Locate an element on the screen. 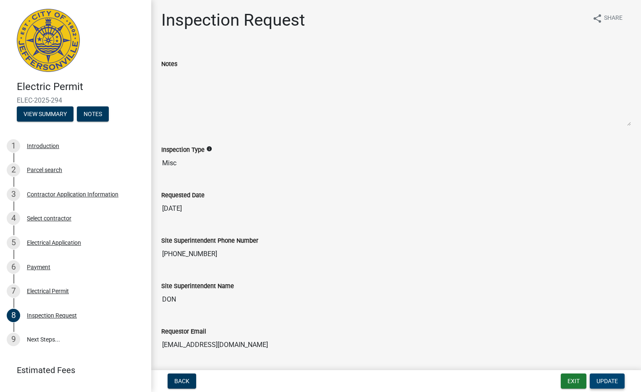 Image resolution: width=641 pixels, height=392 pixels. span: ELEC-2025-294 is located at coordinates (76, 100).